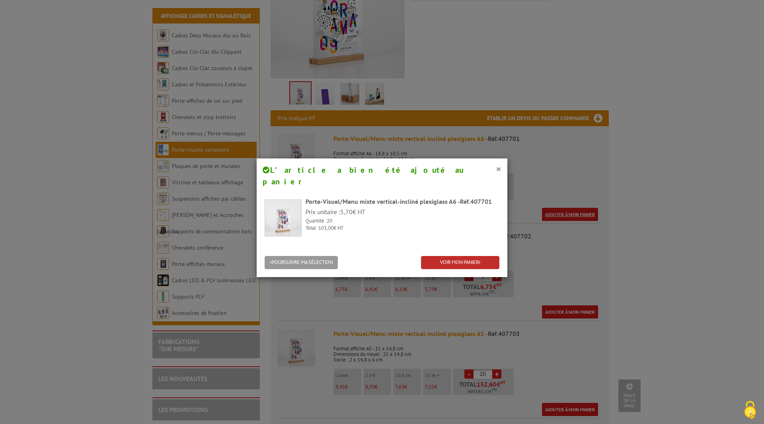  What do you see at coordinates (329, 220) in the screenshot?
I see `span: 20` at bounding box center [329, 220].